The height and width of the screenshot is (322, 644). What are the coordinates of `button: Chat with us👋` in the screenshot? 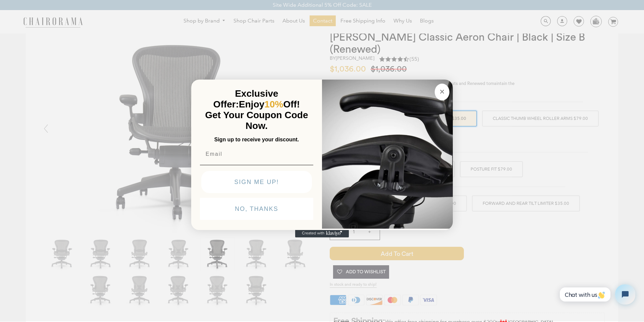 It's located at (32, 16).